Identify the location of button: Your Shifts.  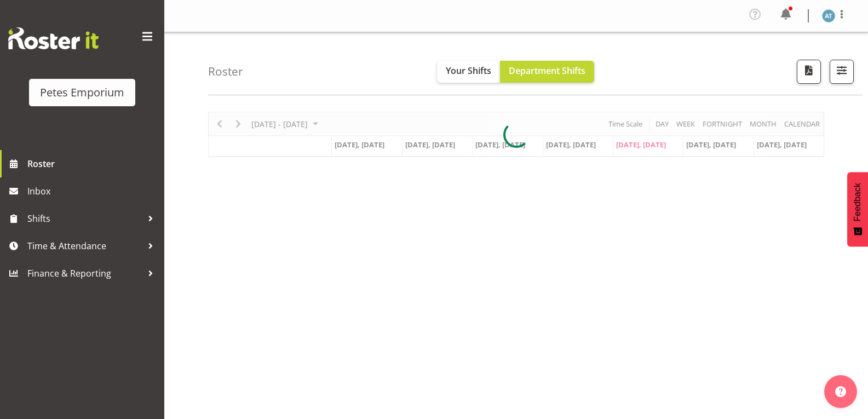
(469, 72).